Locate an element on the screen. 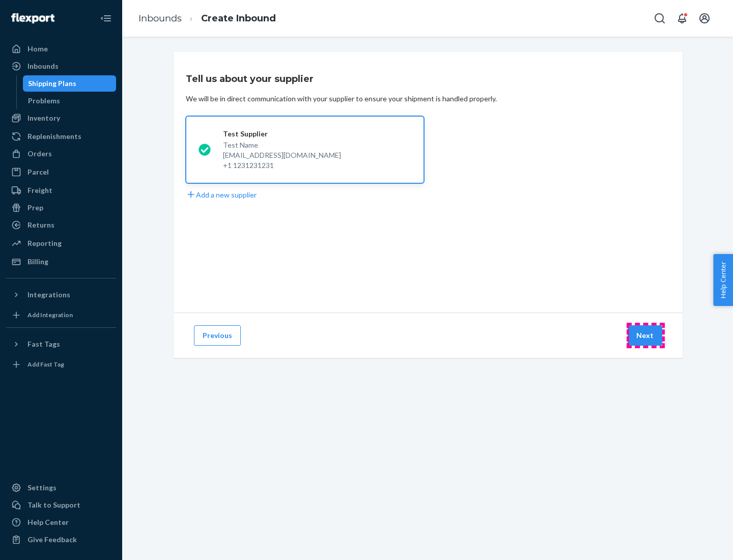  a: Settings is located at coordinates (61, 488).